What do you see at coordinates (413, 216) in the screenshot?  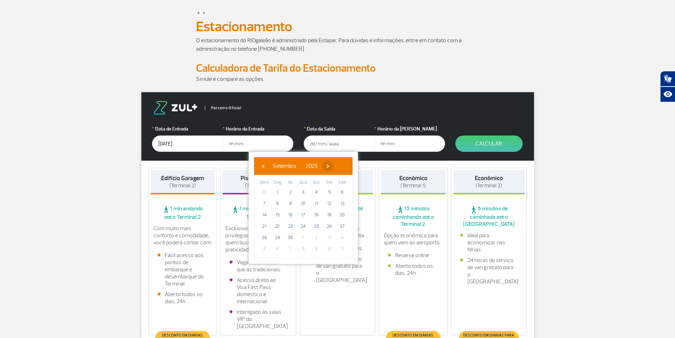 I see `span: 15 minutos caminhando até o Terminal 2` at bounding box center [413, 216].